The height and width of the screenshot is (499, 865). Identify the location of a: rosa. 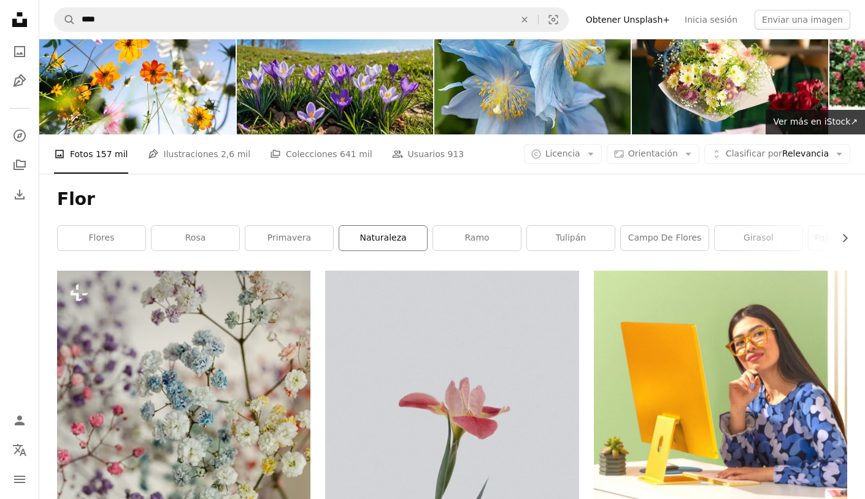
(195, 238).